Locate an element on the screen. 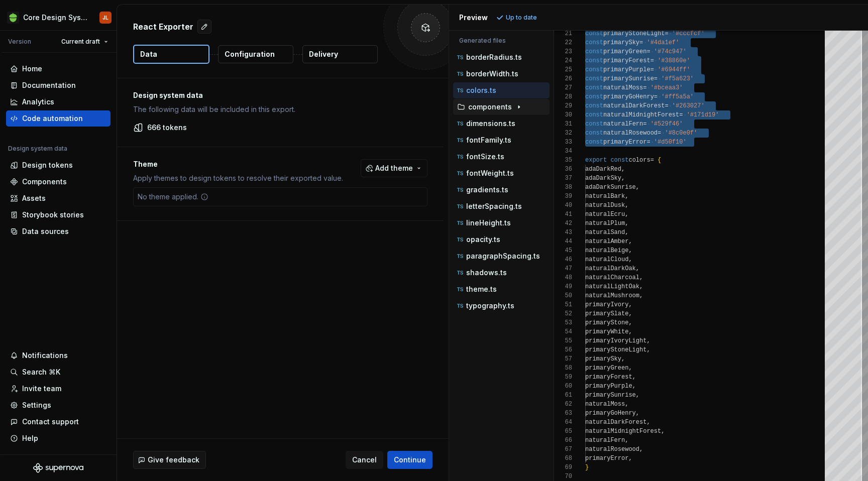  span: naturalPlum is located at coordinates (605, 223).